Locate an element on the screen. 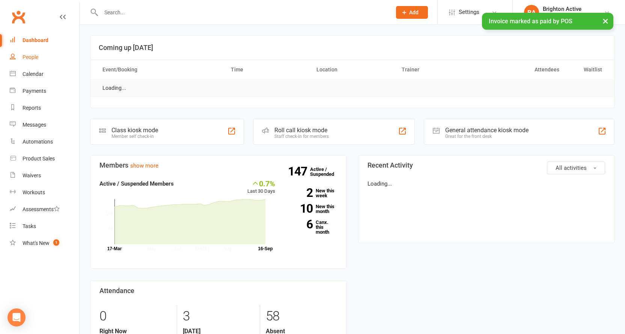 This screenshot has width=625, height=334. a: People is located at coordinates (44, 57).